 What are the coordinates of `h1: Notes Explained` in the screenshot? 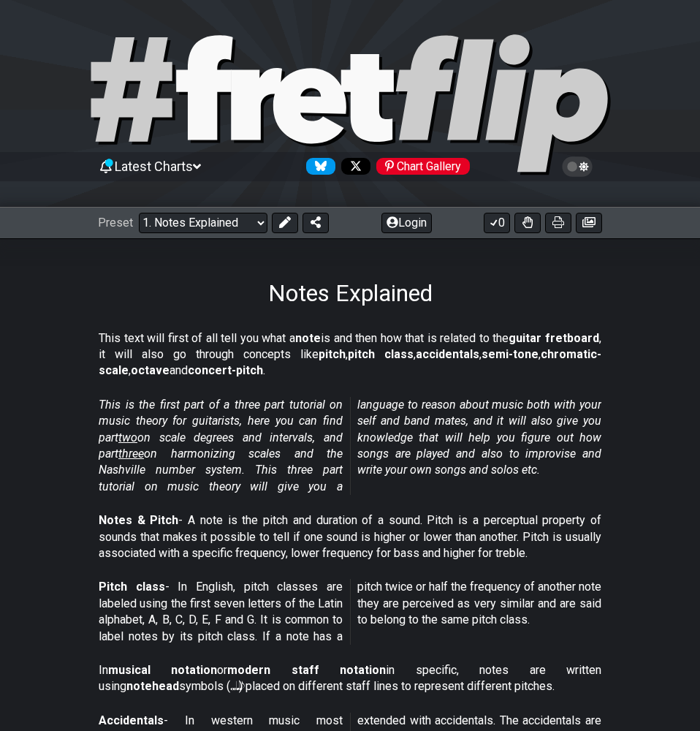 It's located at (350, 293).